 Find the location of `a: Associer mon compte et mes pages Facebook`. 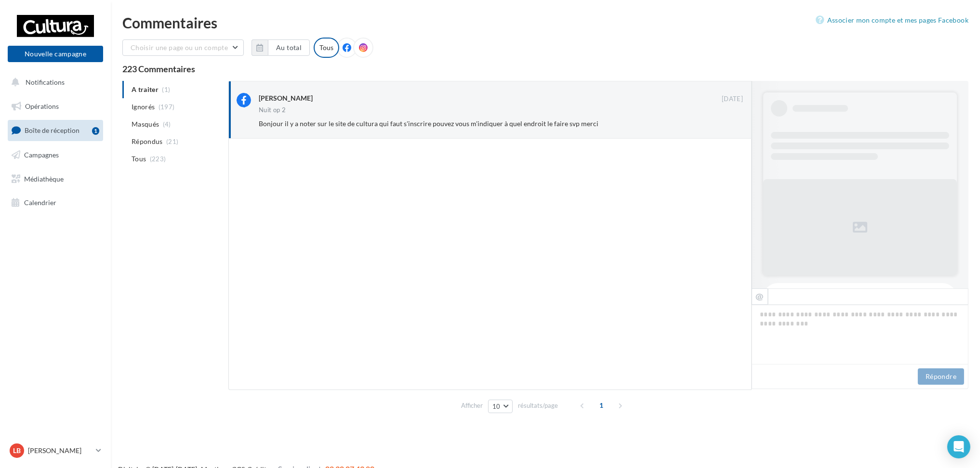

a: Associer mon compte et mes pages Facebook is located at coordinates (892, 21).